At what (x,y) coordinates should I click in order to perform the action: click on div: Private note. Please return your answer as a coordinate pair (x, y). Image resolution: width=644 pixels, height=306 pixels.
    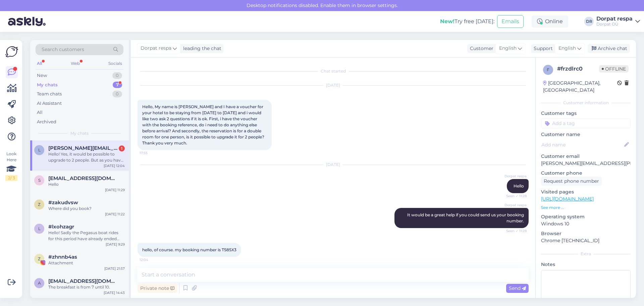
    Looking at the image, I should click on (157, 288).